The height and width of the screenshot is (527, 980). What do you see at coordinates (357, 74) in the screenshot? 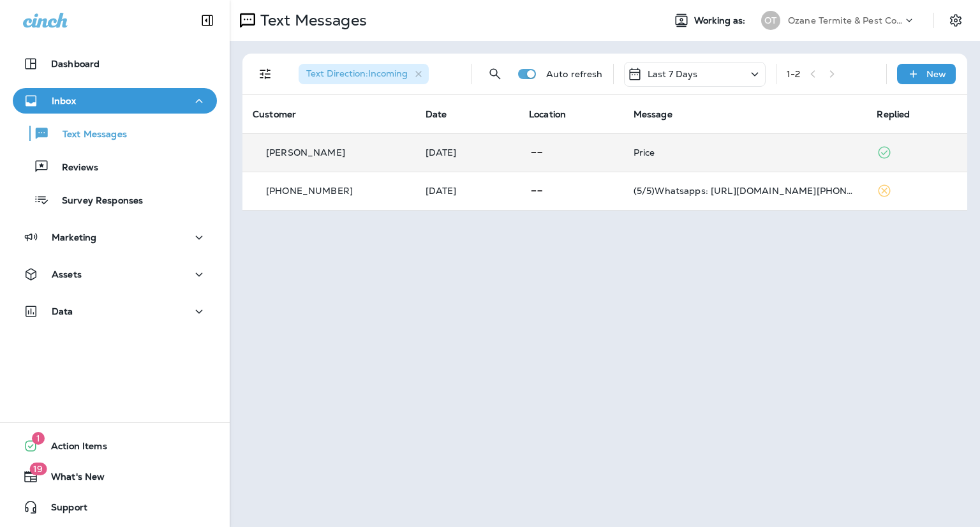
I see `span: Text Direction : Incoming` at bounding box center [357, 74].